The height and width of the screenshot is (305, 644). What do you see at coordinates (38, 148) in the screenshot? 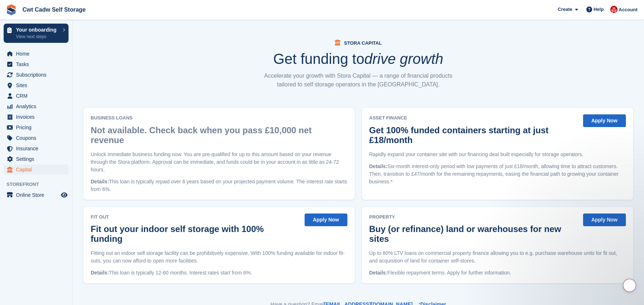
I see `span: Insurance` at bounding box center [38, 148].